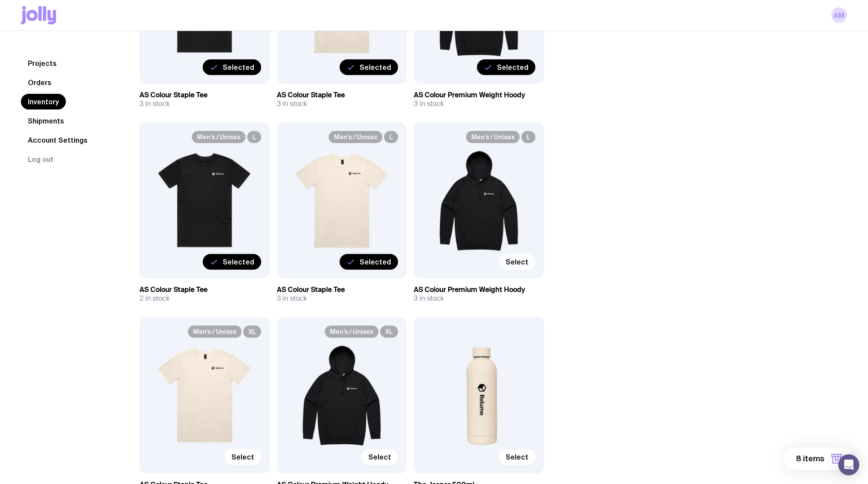 The height and width of the screenshot is (484, 868). I want to click on span: 8 items, so click(810, 458).